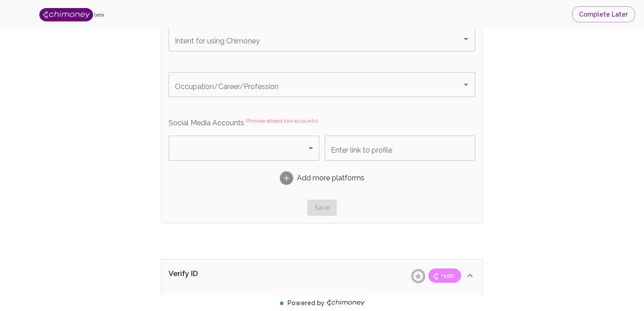 This screenshot has width=644, height=311. What do you see at coordinates (322, 123) in the screenshot?
I see `p: Social Media Accounts` at bounding box center [322, 123].